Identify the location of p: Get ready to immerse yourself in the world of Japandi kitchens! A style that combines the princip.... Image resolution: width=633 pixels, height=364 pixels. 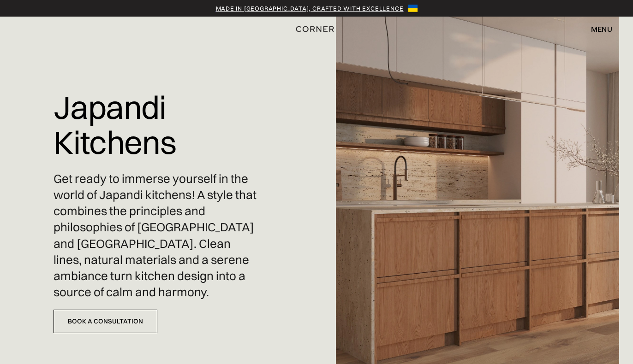
(155, 235).